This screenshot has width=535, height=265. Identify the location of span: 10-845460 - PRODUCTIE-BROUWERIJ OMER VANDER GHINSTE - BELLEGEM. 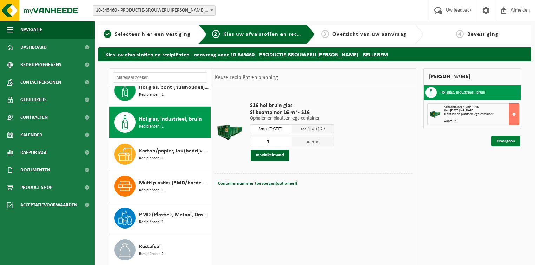
(154, 11).